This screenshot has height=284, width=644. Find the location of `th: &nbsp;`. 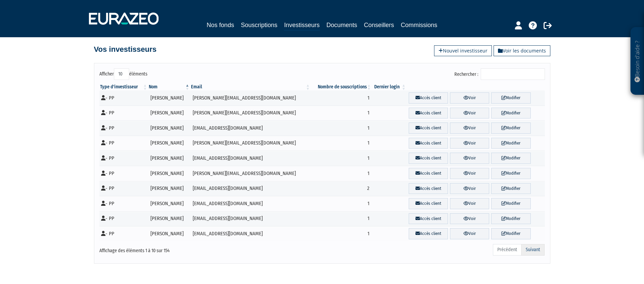

th: &nbsp; is located at coordinates (476, 87).